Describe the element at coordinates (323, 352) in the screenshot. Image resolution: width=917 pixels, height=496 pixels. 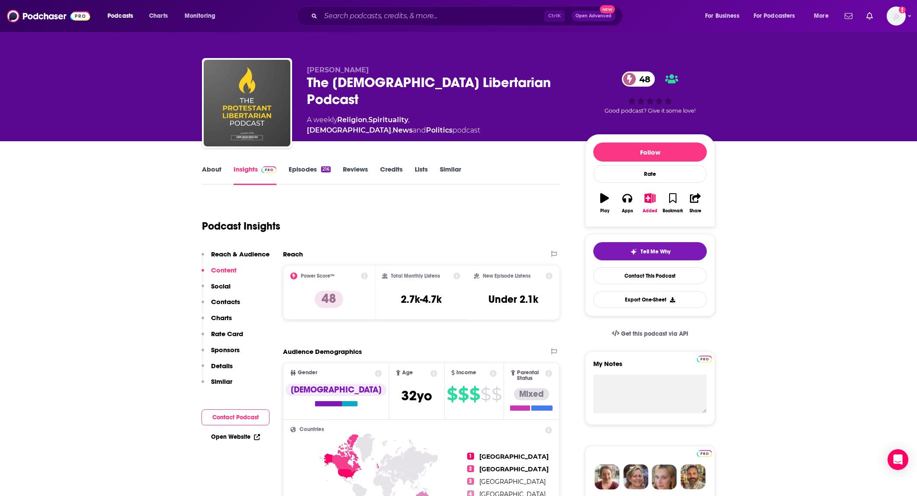
I see `h2: Audience Demographics` at that location.